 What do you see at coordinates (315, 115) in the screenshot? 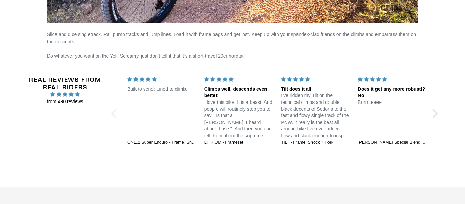
I see `p: I’ve ridden my Tilt on the technical climbs and double black decents of Sedona to the fast and fl...` at bounding box center [315, 115].